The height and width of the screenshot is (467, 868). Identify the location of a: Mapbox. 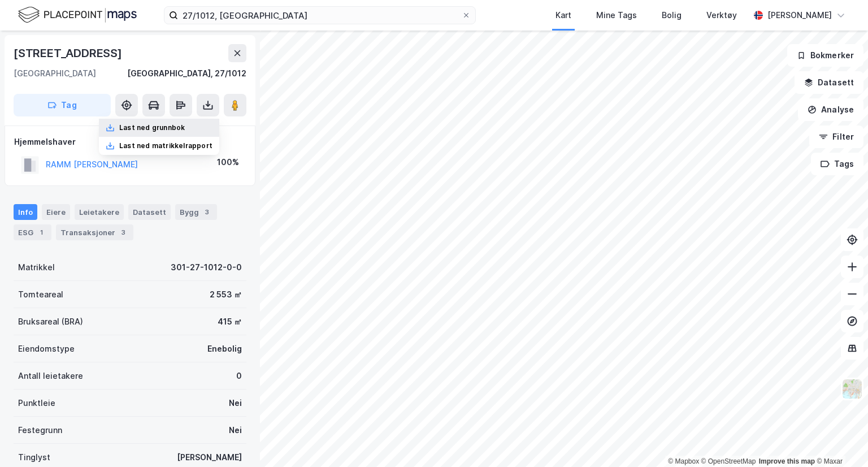
(683, 461).